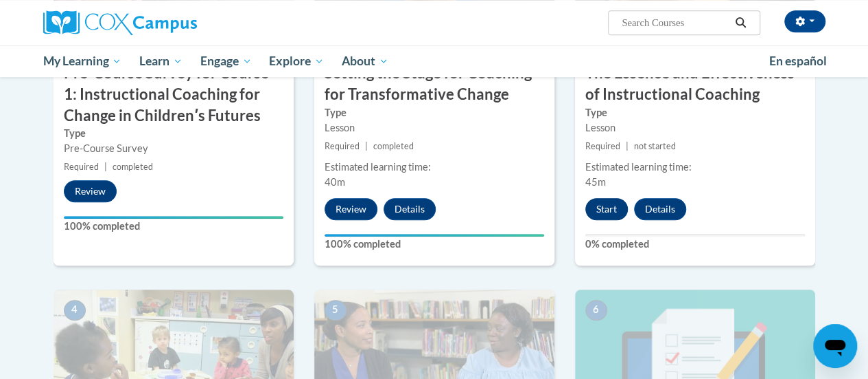  I want to click on span: 6, so click(596, 310).